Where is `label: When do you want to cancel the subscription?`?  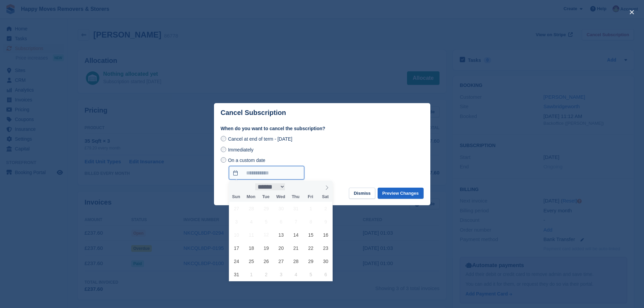
label: When do you want to cancel the subscription? is located at coordinates (322, 128).